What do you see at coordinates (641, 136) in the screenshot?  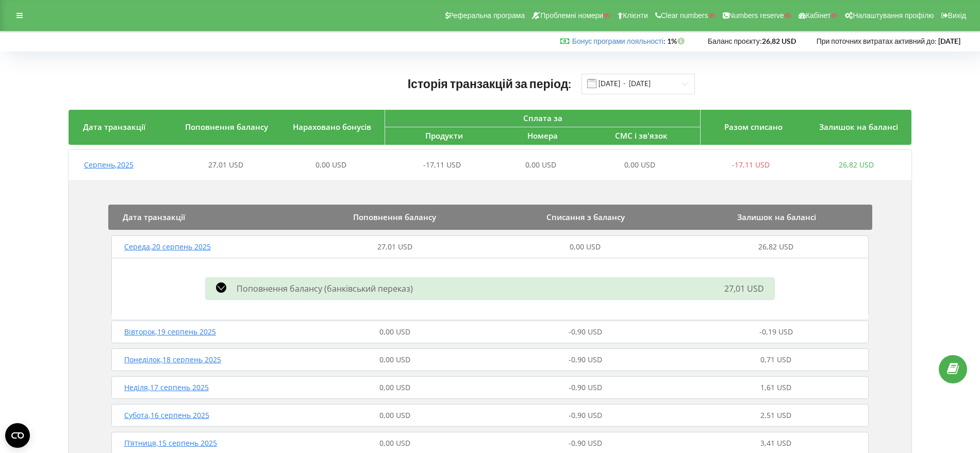 I see `span: СМС і зв'язок` at bounding box center [641, 136].